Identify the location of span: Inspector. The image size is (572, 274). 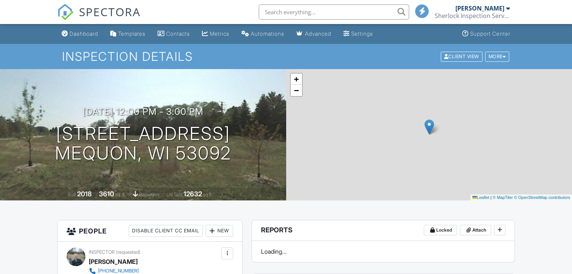
(102, 252).